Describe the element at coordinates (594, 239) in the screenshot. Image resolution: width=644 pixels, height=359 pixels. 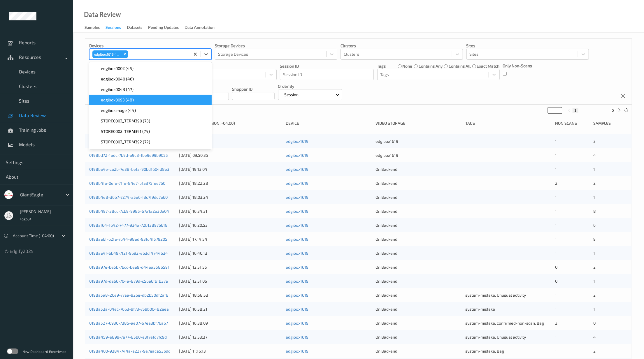
I see `span: 9` at that location.